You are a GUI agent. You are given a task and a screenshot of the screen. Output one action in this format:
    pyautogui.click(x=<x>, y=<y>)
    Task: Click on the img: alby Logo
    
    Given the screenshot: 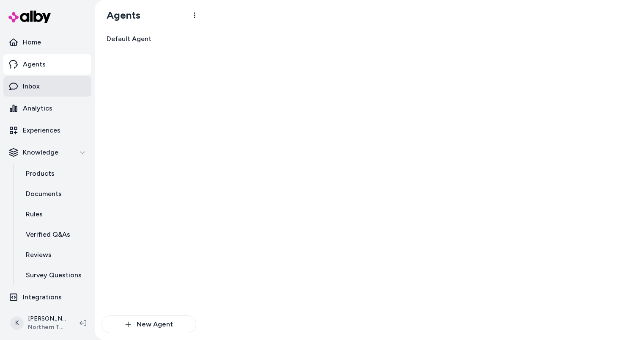 What is the action you would take?
    pyautogui.click(x=30, y=16)
    